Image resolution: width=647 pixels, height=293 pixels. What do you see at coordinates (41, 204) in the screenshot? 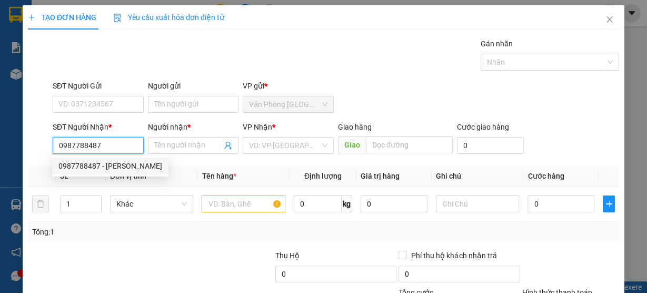
I see `button: delete` at bounding box center [41, 204].